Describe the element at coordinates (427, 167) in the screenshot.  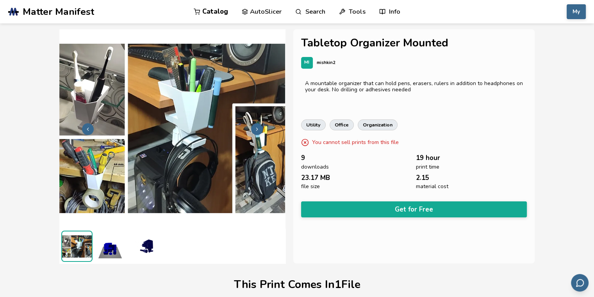
I see `span: print time` at that location.